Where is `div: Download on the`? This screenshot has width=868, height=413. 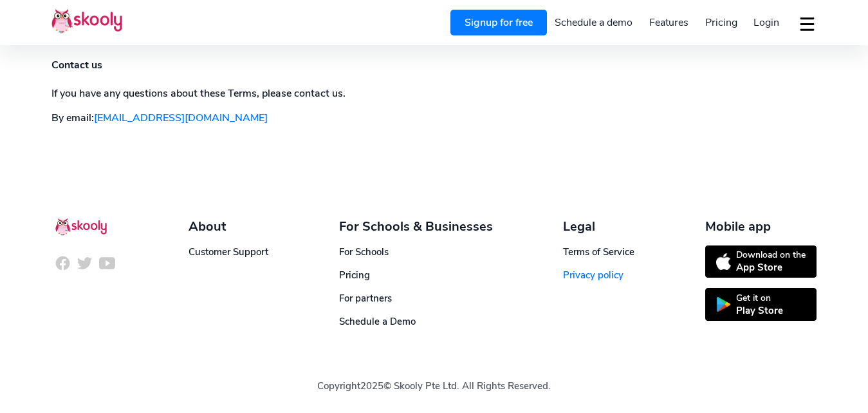 div: Download on the is located at coordinates (771, 254).